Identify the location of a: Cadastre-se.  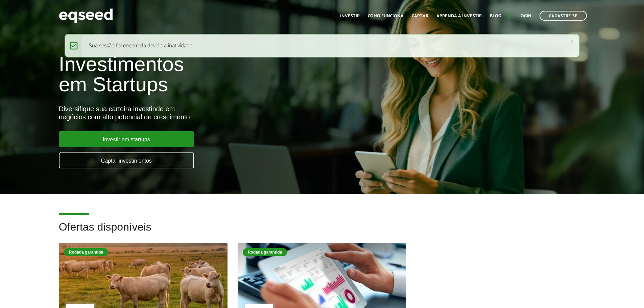
(563, 16).